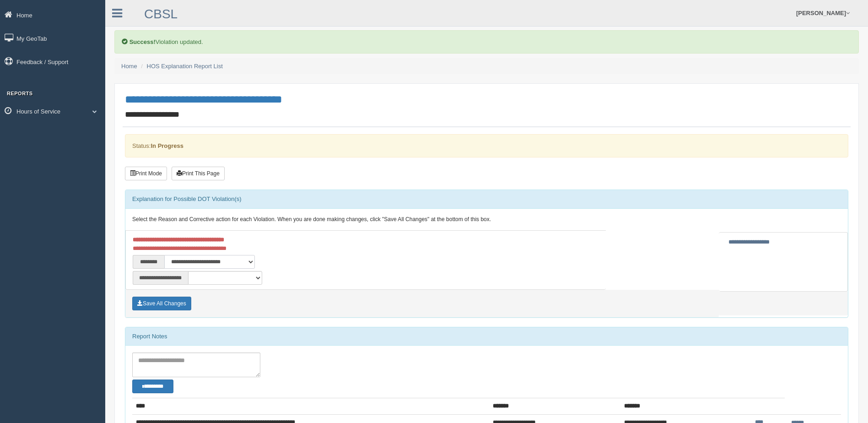 This screenshot has height=423, width=868. Describe the element at coordinates (129, 66) in the screenshot. I see `a: Home` at that location.